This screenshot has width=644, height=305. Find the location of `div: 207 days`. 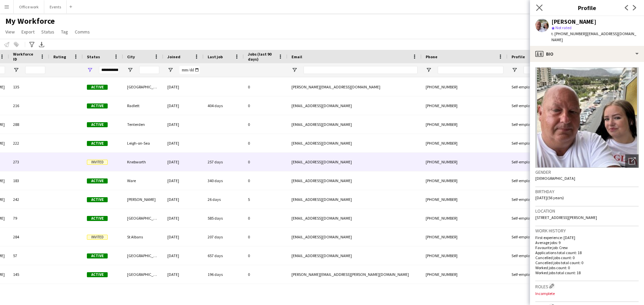

div: 207 days is located at coordinates (224, 237).